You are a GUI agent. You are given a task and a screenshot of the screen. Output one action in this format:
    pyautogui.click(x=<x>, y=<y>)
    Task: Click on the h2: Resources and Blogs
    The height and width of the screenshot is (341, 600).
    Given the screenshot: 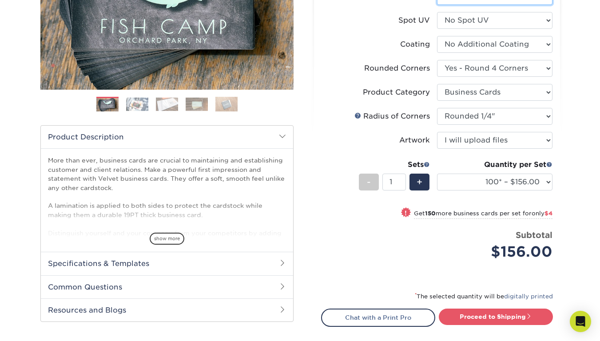 What is the action you would take?
    pyautogui.click(x=167, y=310)
    